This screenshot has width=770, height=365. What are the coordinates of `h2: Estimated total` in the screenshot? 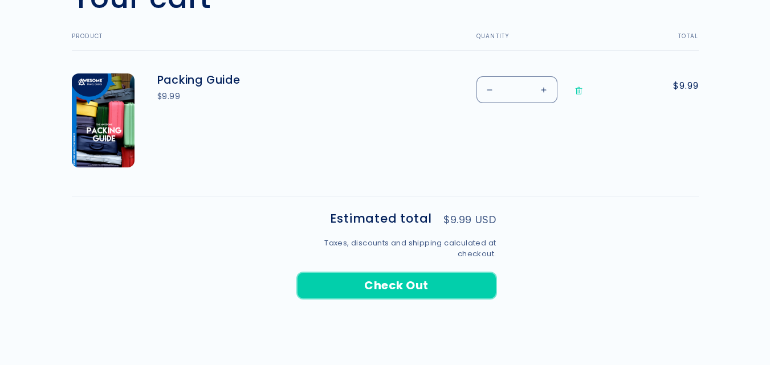 It's located at (381, 219).